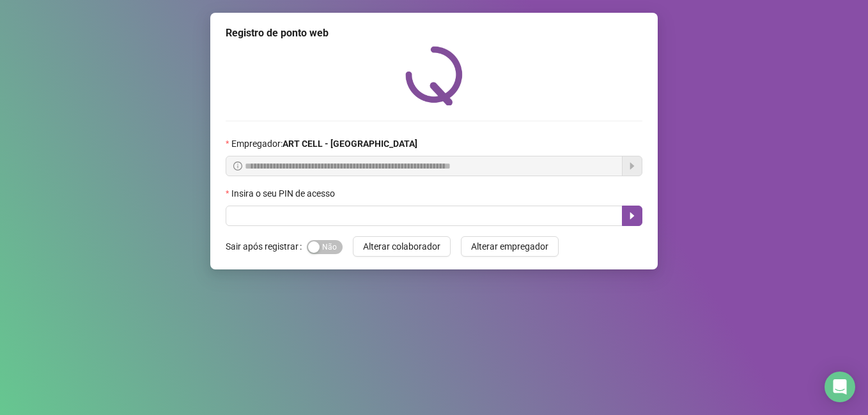 The height and width of the screenshot is (415, 868). I want to click on button: Alterar colaborador, so click(402, 246).